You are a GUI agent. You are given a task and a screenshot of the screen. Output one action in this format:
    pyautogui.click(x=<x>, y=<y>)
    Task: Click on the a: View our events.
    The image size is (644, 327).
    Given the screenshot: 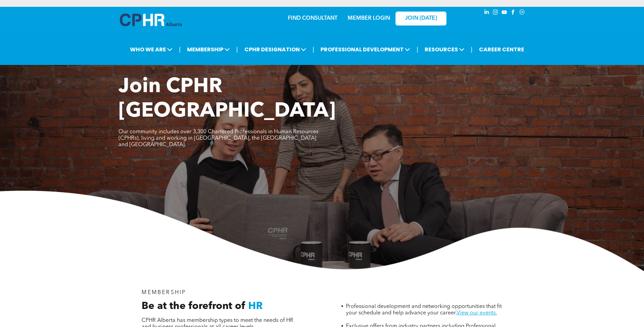 What is the action you would take?
    pyautogui.click(x=476, y=313)
    